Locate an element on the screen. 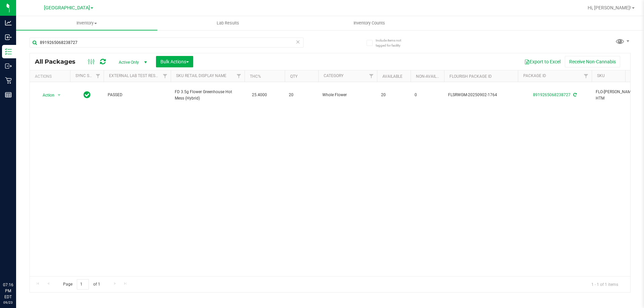 This screenshot has width=644, height=308. span: 25.4000 is located at coordinates (259, 94).